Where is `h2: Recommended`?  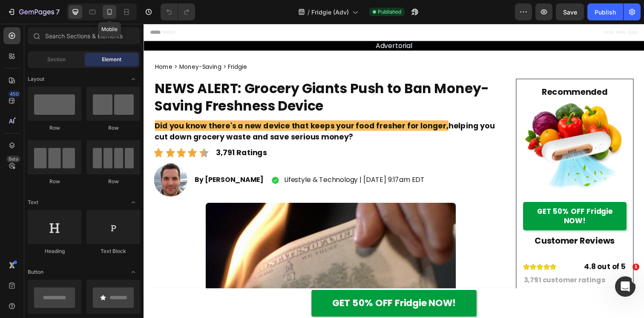 h2: Recommended is located at coordinates (441, 70).